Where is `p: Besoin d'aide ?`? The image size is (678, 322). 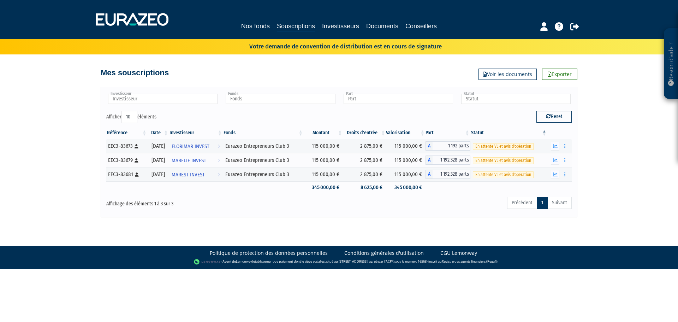
p: Besoin d'aide ? is located at coordinates (671, 64).